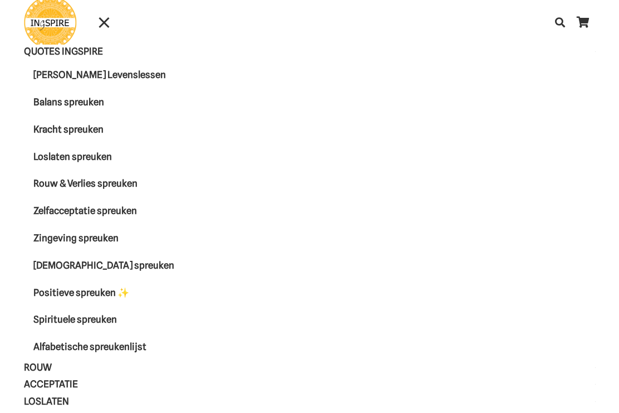  I want to click on span: Loslaten Menu, so click(595, 401).